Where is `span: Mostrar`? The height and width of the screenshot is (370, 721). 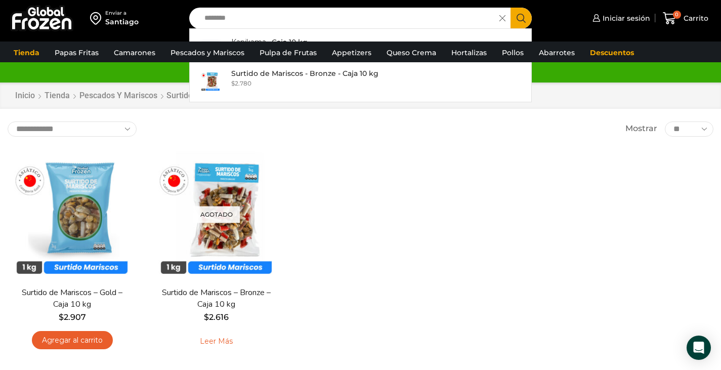 span: Mostrar is located at coordinates (641, 128).